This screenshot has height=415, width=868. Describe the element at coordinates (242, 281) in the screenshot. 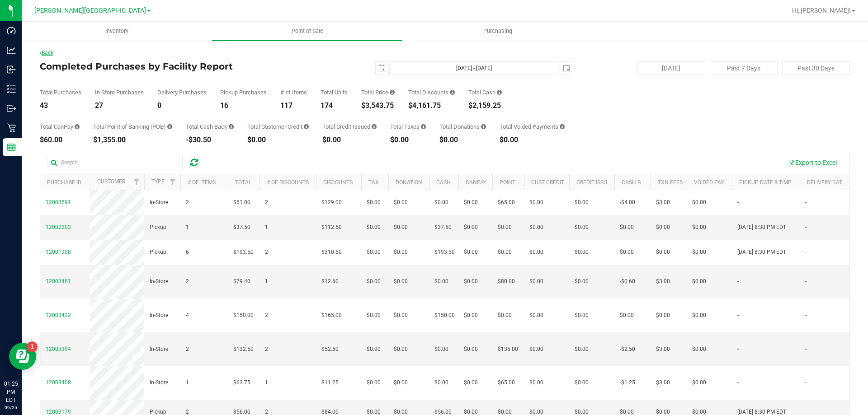

I see `span: $79.40` at that location.